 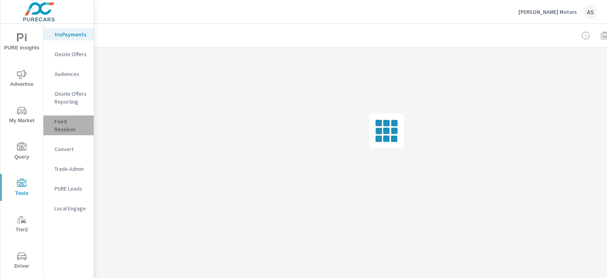 What do you see at coordinates (22, 261) in the screenshot?
I see `span: Driver` at bounding box center [22, 261].